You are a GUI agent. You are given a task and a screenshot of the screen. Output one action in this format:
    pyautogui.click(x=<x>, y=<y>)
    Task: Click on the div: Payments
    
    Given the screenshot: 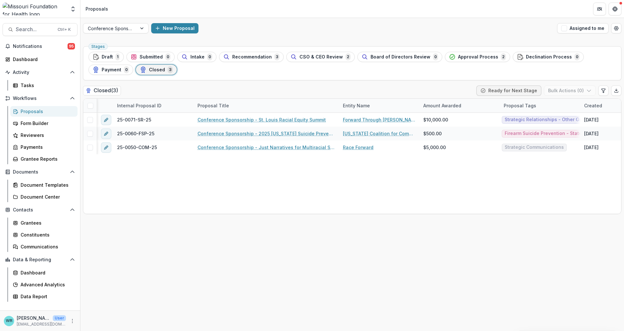 What is the action you would take?
    pyautogui.click(x=46, y=147)
    